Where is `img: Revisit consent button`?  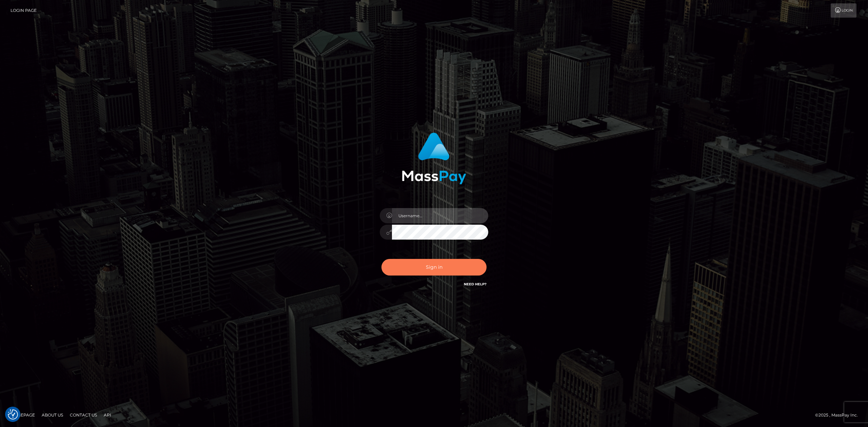
img: Revisit consent button is located at coordinates (13, 414).